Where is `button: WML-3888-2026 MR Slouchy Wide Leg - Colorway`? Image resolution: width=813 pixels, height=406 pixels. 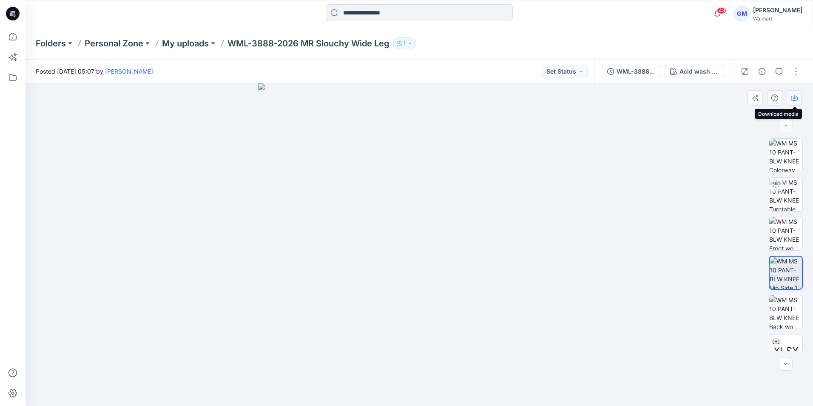 button: WML-3888-2026 MR Slouchy Wide Leg - Colorway is located at coordinates (631, 71).